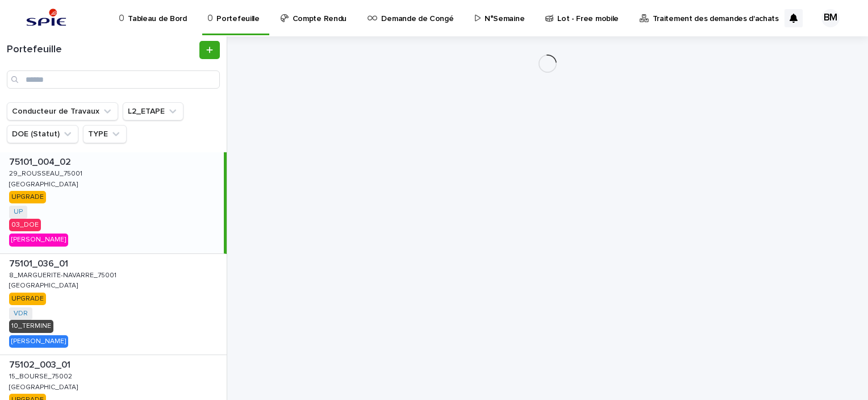  What do you see at coordinates (105, 134) in the screenshot?
I see `button: TYPE` at bounding box center [105, 134].